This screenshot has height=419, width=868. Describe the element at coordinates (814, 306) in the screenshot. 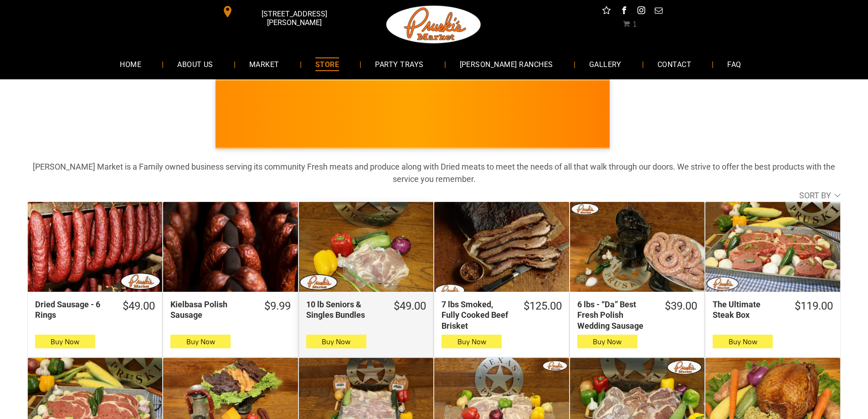

I see `div: $119.00` at that location.